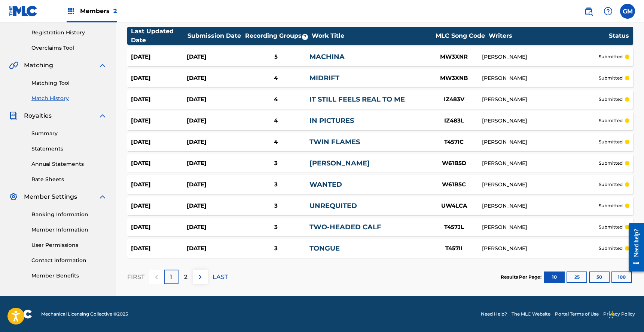 This screenshot has width=644, height=332. What do you see at coordinates (324, 78) in the screenshot?
I see `a: MIDRIFT` at bounding box center [324, 78].